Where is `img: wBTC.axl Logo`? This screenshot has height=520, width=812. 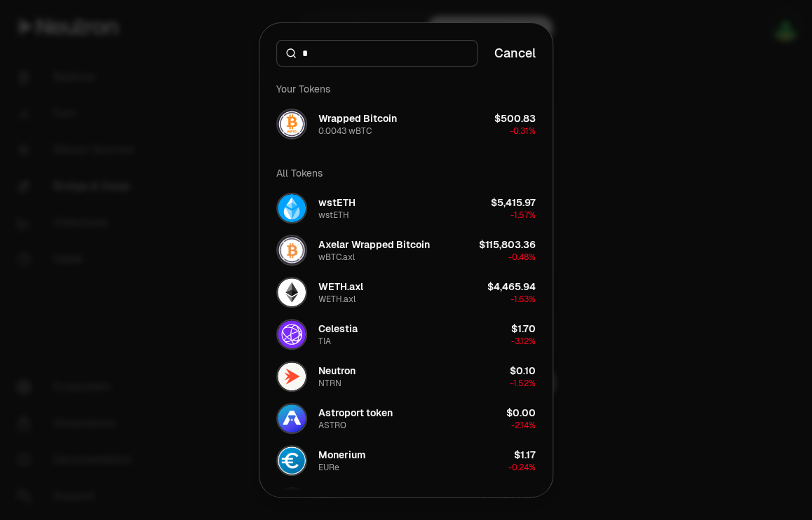 img: wBTC.axl Logo is located at coordinates (291, 250).